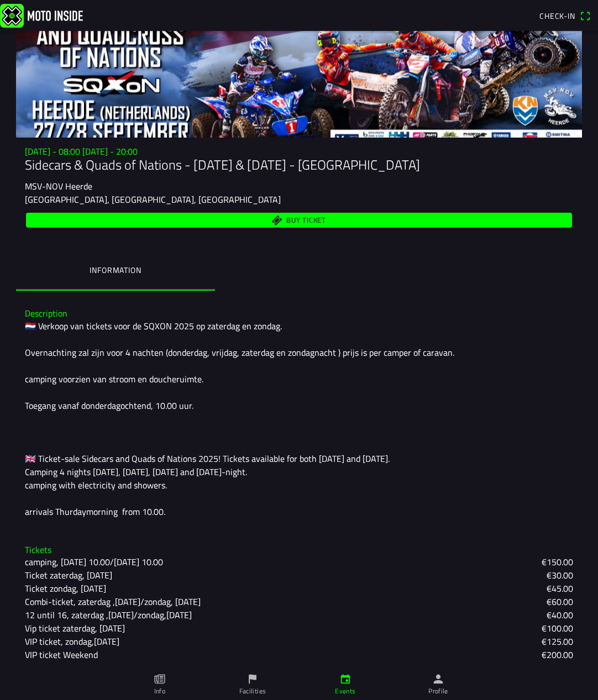 This screenshot has width=598, height=700. I want to click on h3: Tickets, so click(299, 550).